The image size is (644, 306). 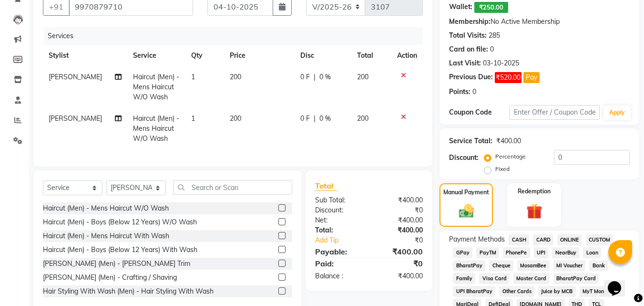 What do you see at coordinates (474, 291) in the screenshot?
I see `span: UPI BharatPay` at bounding box center [474, 291].